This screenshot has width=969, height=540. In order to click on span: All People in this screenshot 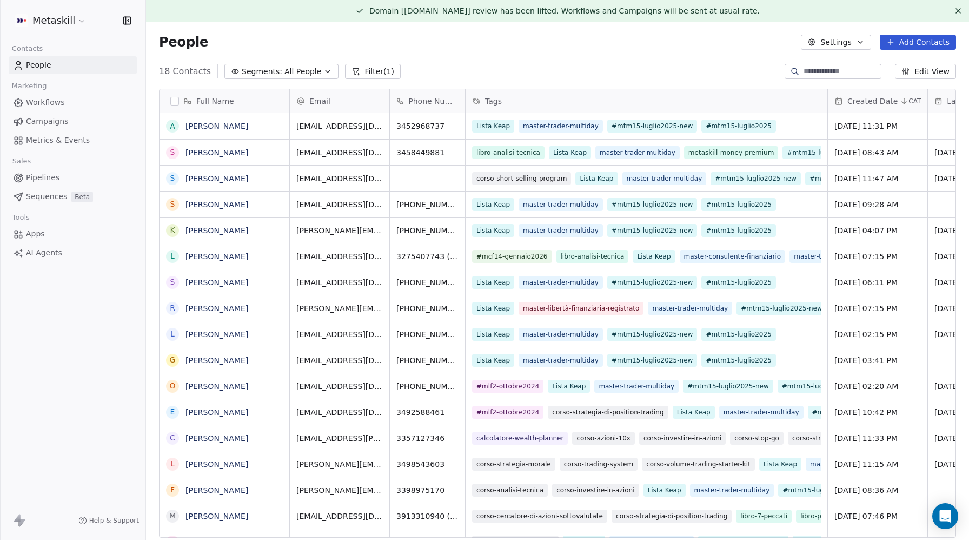, I will do `click(303, 71)`.